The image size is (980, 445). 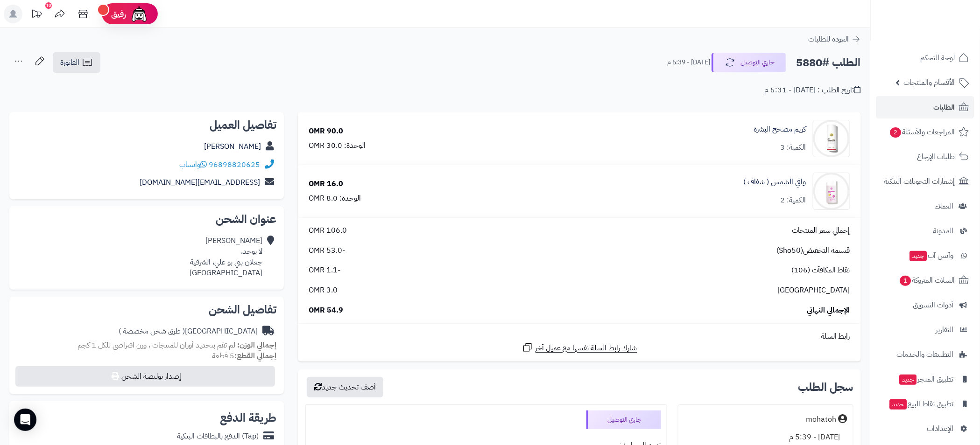 What do you see at coordinates (829, 39) in the screenshot?
I see `span: العودة للطلبات` at bounding box center [829, 39].